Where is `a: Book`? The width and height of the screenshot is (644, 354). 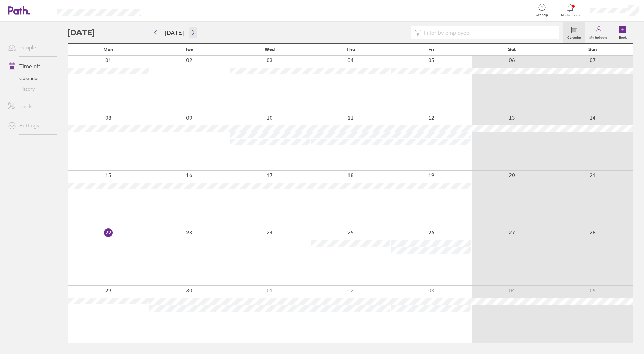
a: Book is located at coordinates (623, 32).